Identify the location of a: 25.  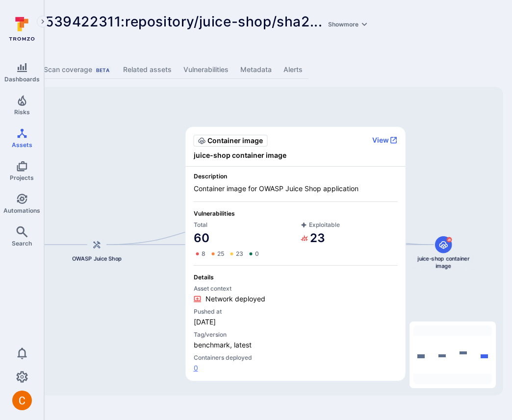
(217, 254).